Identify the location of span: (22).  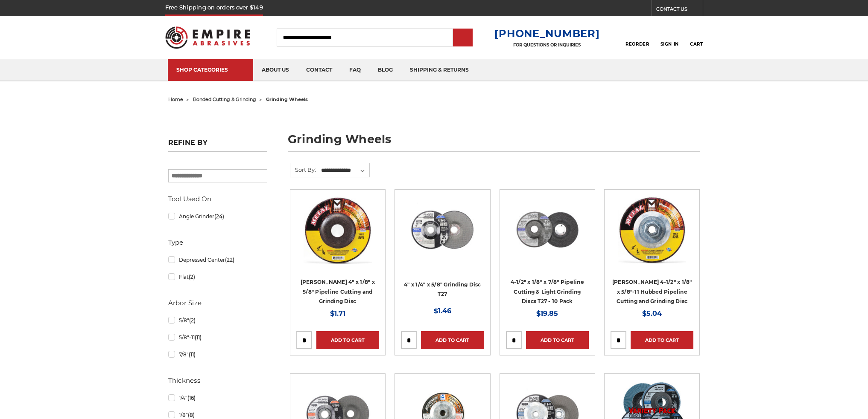
(229, 260).